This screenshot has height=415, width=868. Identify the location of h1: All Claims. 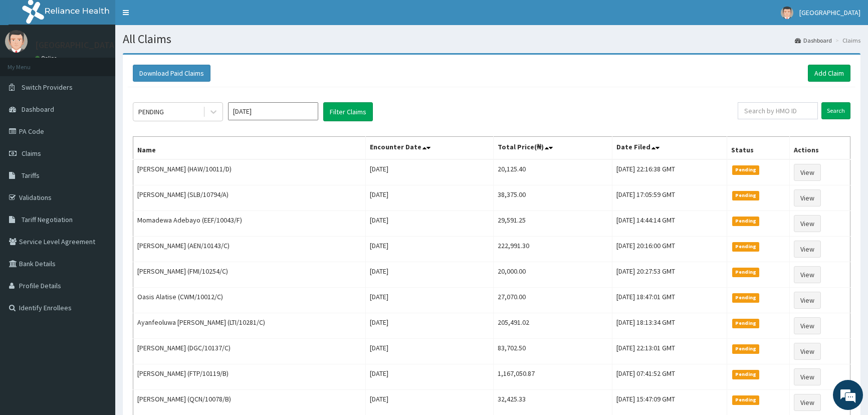
(491, 39).